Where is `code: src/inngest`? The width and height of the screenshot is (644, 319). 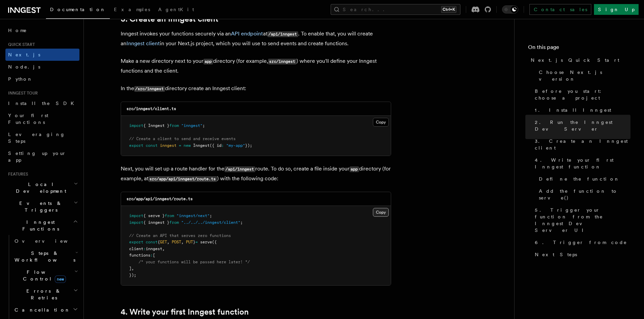
code: src/inngest is located at coordinates (282, 61).